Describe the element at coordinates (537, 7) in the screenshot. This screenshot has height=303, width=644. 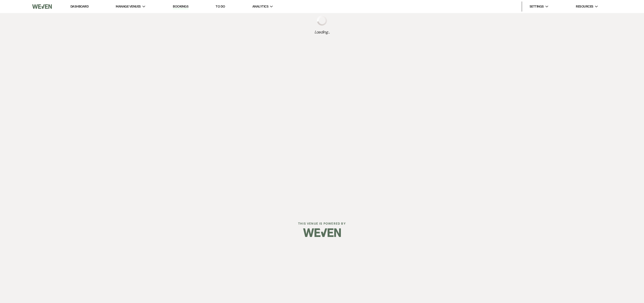
I see `span: Settings` at that location.